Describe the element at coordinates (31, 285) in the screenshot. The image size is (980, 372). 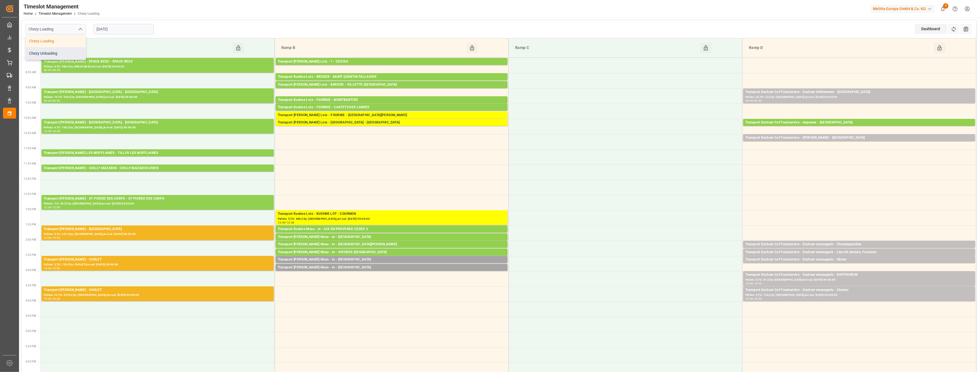
I see `span: 3:30 PM` at that location.